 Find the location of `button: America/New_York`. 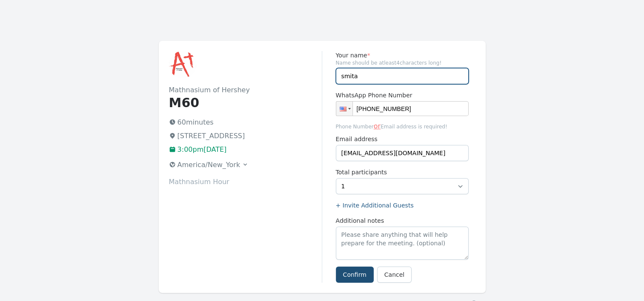

button: America/New_York is located at coordinates (209, 165).